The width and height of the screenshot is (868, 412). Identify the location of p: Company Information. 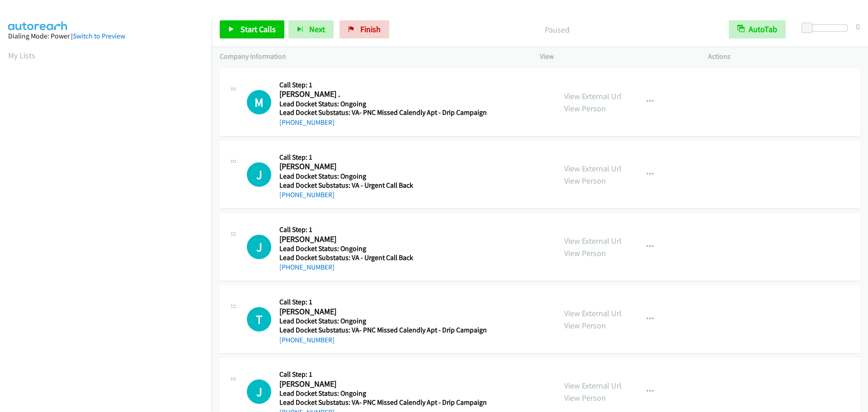
(371, 56).